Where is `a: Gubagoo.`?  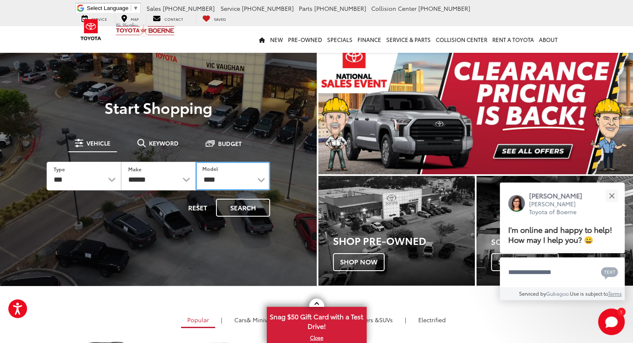
a: Gubagoo. is located at coordinates (558, 293).